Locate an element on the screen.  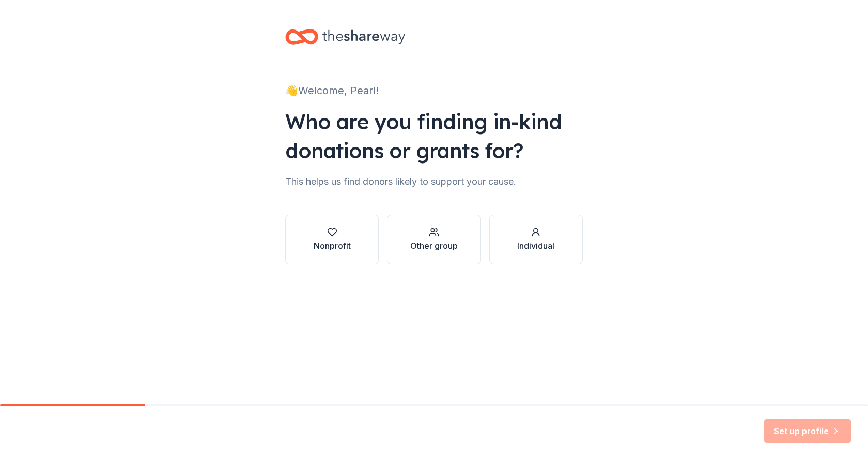
div: Other group is located at coordinates (434, 245).